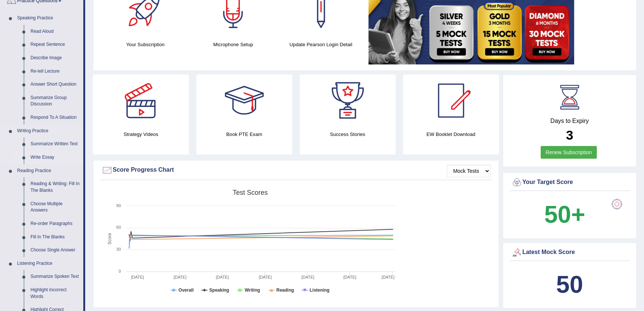 This screenshot has height=311, width=644. What do you see at coordinates (570, 182) in the screenshot?
I see `div: Your Target Score` at bounding box center [570, 182].